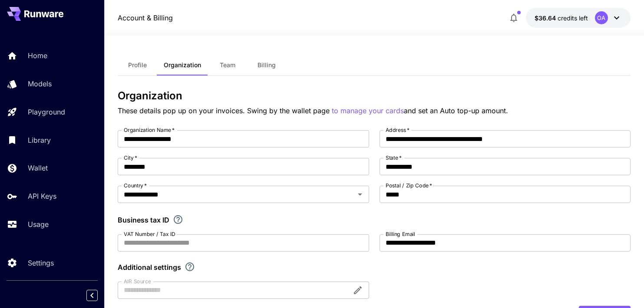 The width and height of the screenshot is (644, 308). What do you see at coordinates (546, 18) in the screenshot?
I see `span: $36.64` at bounding box center [546, 18].